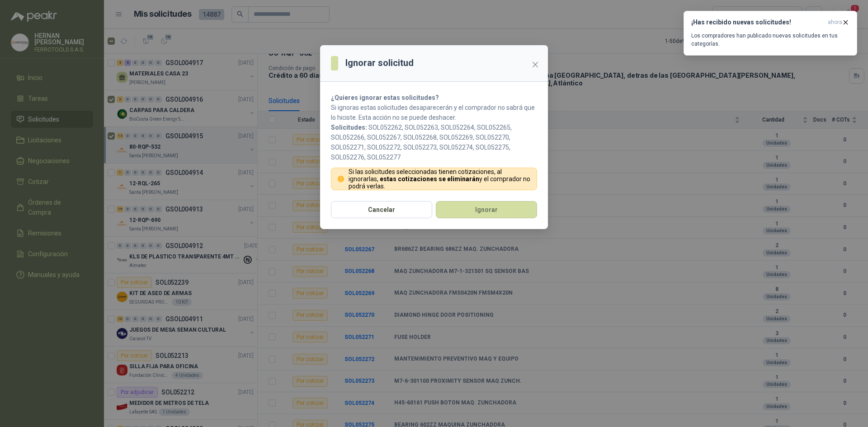  What do you see at coordinates (434, 143) in the screenshot?
I see `p: SOL052262, SOL052263, SOL052264, SOL052265, SOL052266, SOL052267, SOL052268, SOL052269, SOL052270...` at bounding box center [434, 143].